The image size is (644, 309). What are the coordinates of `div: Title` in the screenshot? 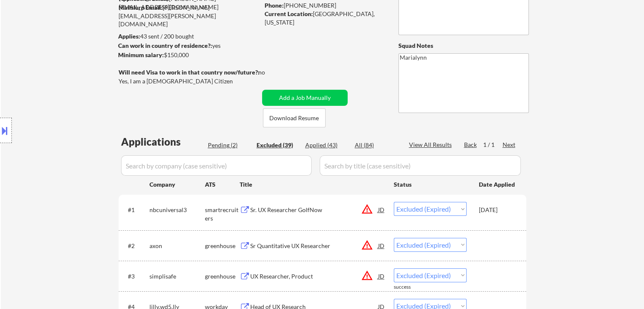 It's located at (312, 184).